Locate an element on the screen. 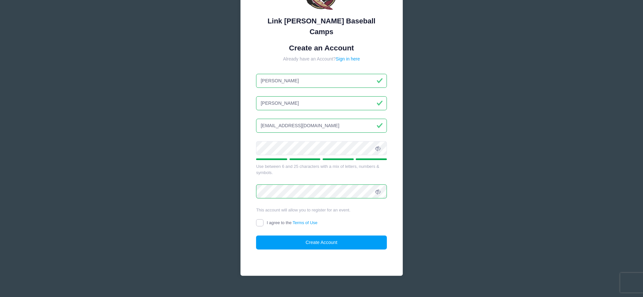 The width and height of the screenshot is (643, 297). div: Already have an Account? is located at coordinates (322, 59).